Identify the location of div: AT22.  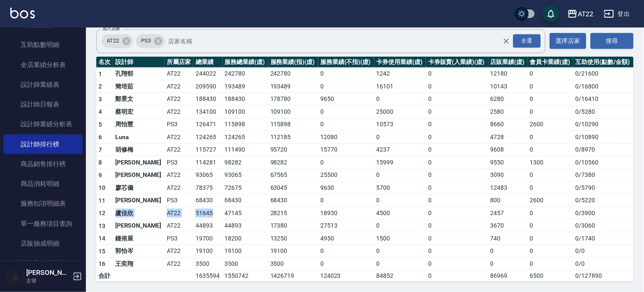
(117, 41).